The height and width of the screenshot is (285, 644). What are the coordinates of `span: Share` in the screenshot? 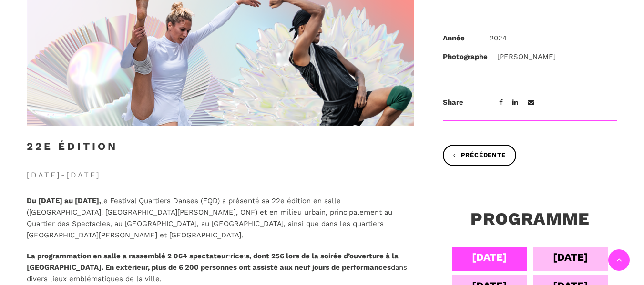 It's located at (461, 102).